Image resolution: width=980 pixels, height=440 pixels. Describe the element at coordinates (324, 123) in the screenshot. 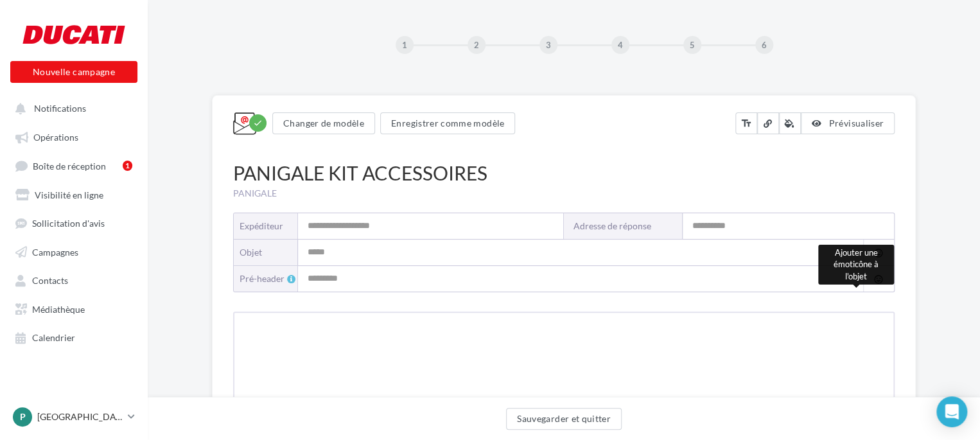

I see `button: Changer de modèle` at that location.